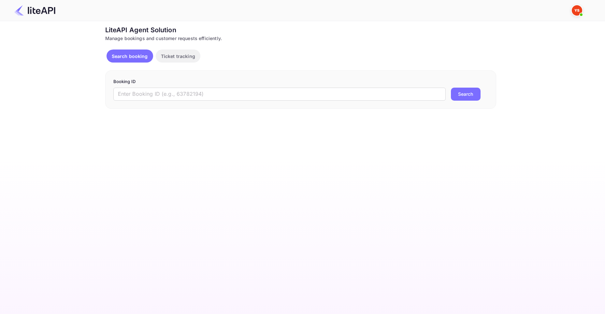 The width and height of the screenshot is (605, 314). I want to click on p: Search booking, so click(130, 56).